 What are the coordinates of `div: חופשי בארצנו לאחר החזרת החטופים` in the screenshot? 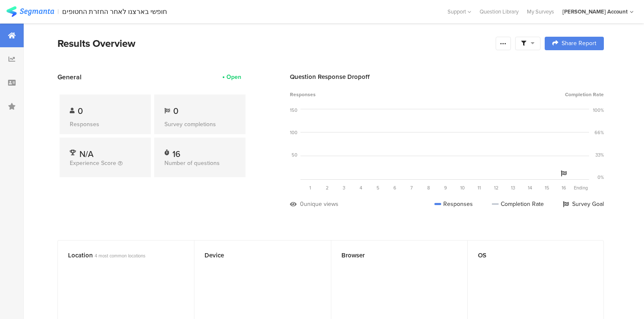 It's located at (114, 11).